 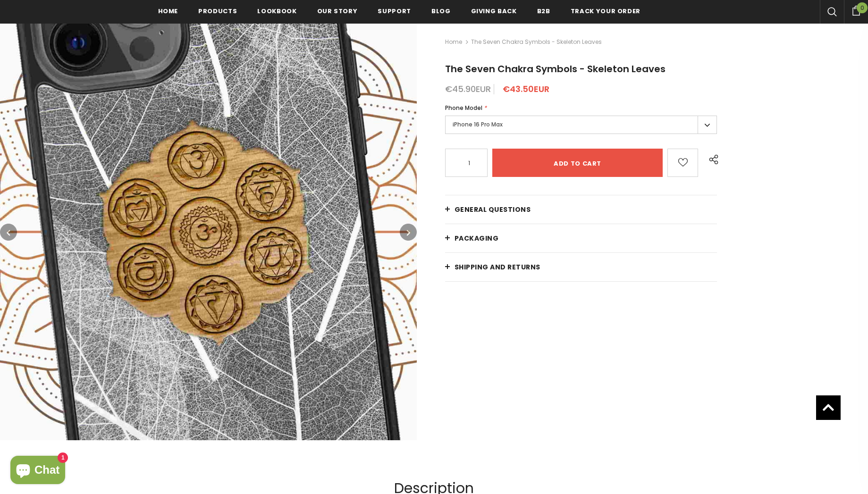 I want to click on a: Home, so click(x=453, y=42).